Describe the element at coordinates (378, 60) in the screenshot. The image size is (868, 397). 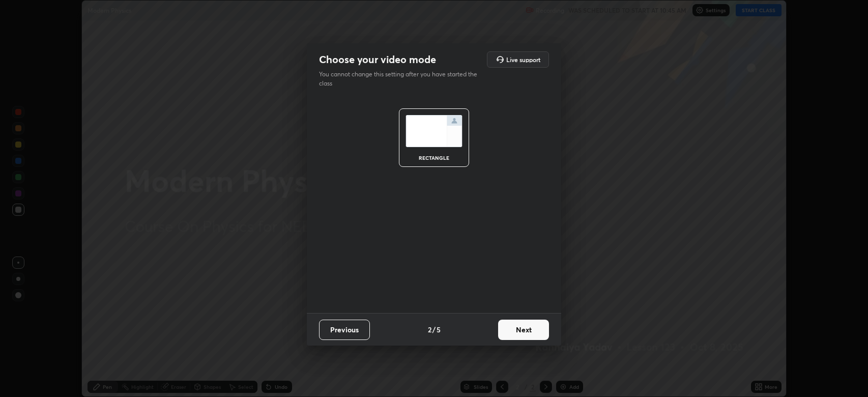
I see `h2: Choose your video mode` at that location.